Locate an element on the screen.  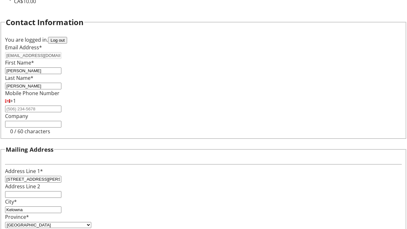
input: City is located at coordinates (33, 209).